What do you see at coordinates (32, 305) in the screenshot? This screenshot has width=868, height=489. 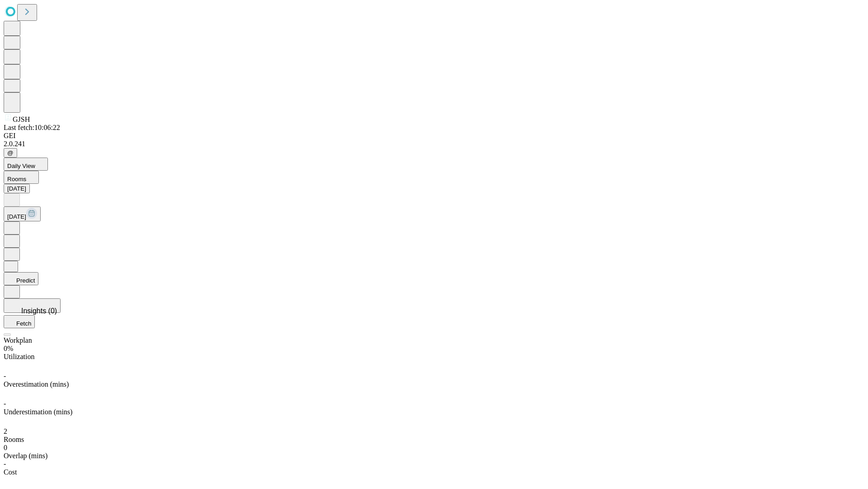 I see `button: Insights (0)` at bounding box center [32, 305].